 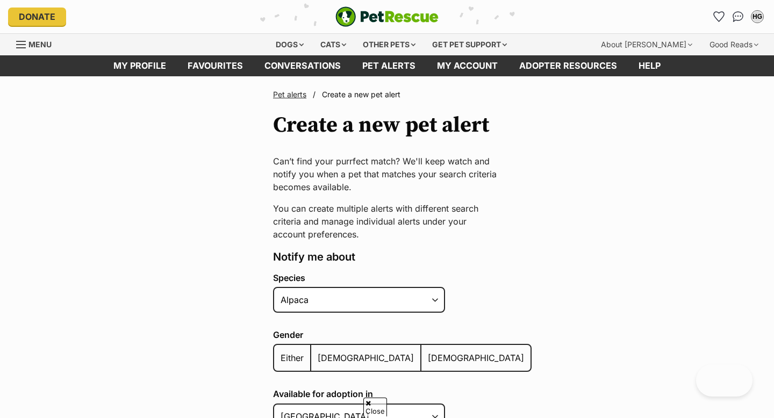 What do you see at coordinates (37, 17) in the screenshot?
I see `a: Donate` at bounding box center [37, 17].